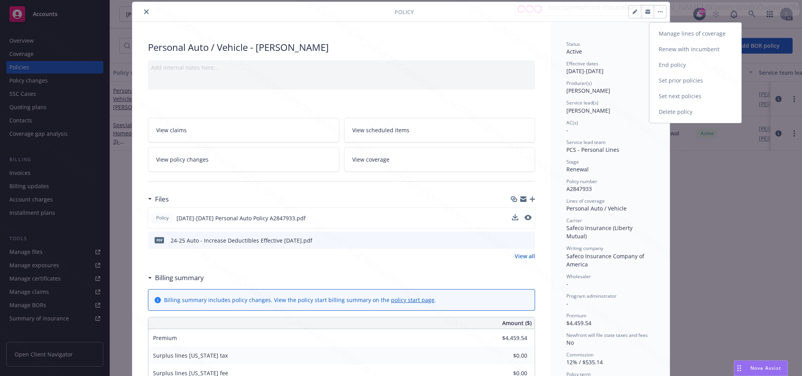 The image size is (802, 376). What do you see at coordinates (606, 260) in the screenshot?
I see `span: Safeco Insurance Company of America` at bounding box center [606, 260].